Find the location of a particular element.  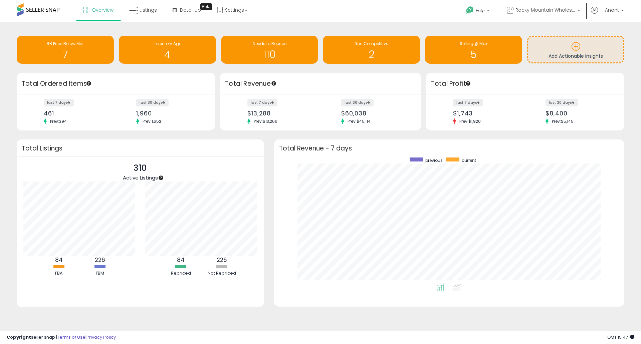

a: Hi Anant is located at coordinates (608, 14).